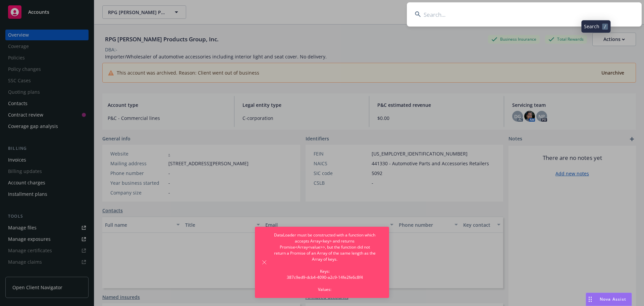 This screenshot has height=306, width=644. I want to click on span: DataLoader must be constructed with a function which accepts Array<key> and returns Promise<Array..., so click(325, 262).